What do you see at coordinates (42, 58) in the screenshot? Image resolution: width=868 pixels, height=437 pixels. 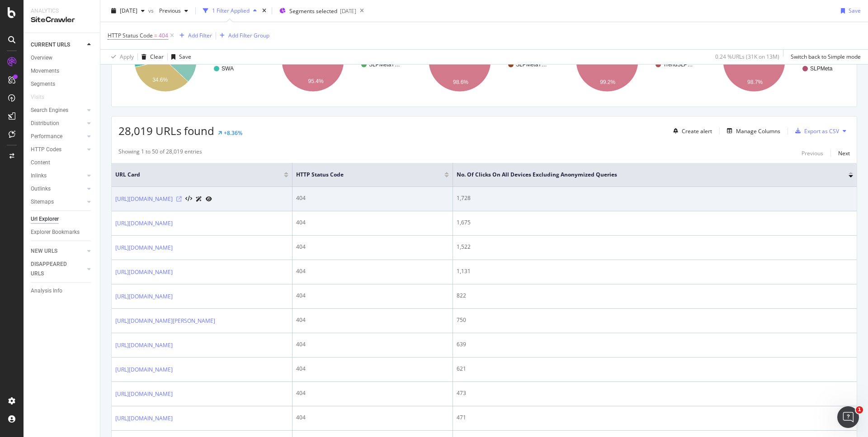 I see `div: Overview` at bounding box center [42, 58].